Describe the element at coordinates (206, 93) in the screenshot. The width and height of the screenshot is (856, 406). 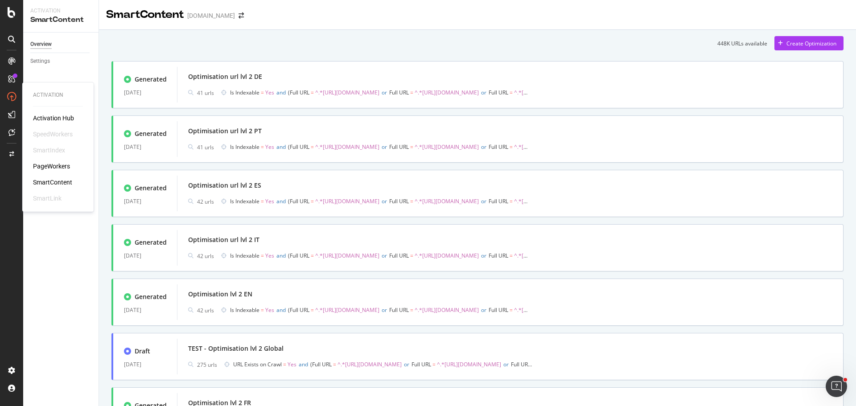
I see `div: 41 urls` at that location.